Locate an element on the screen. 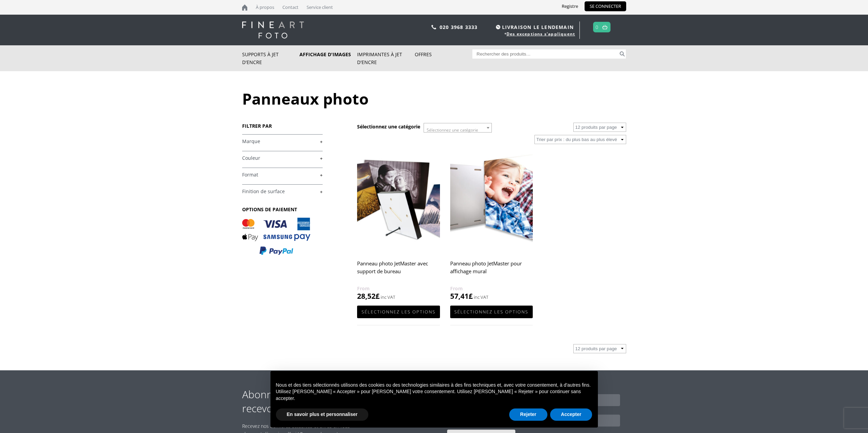 This screenshot has width=868, height=433. font: Registre is located at coordinates (570, 6).